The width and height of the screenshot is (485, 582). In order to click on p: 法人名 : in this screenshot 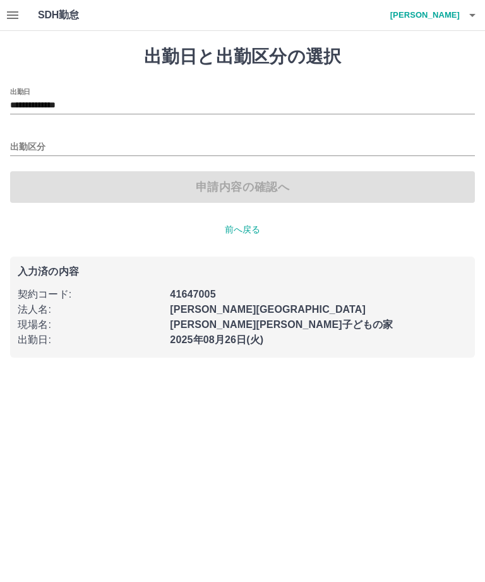, I will do `click(90, 309)`.